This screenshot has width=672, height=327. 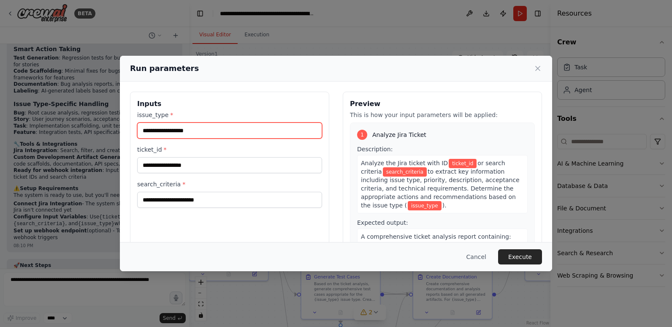 I want to click on span: Expected output:, so click(x=382, y=222).